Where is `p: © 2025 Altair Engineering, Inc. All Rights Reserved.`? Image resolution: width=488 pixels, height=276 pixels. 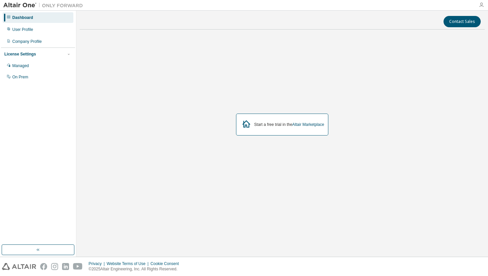
p: © 2025 Altair Engineering, Inc. All Rights Reserved. is located at coordinates (136, 269).